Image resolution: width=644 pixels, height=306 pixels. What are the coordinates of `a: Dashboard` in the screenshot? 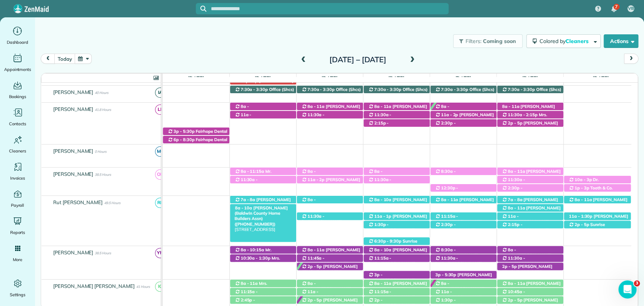 It's located at (18, 35).